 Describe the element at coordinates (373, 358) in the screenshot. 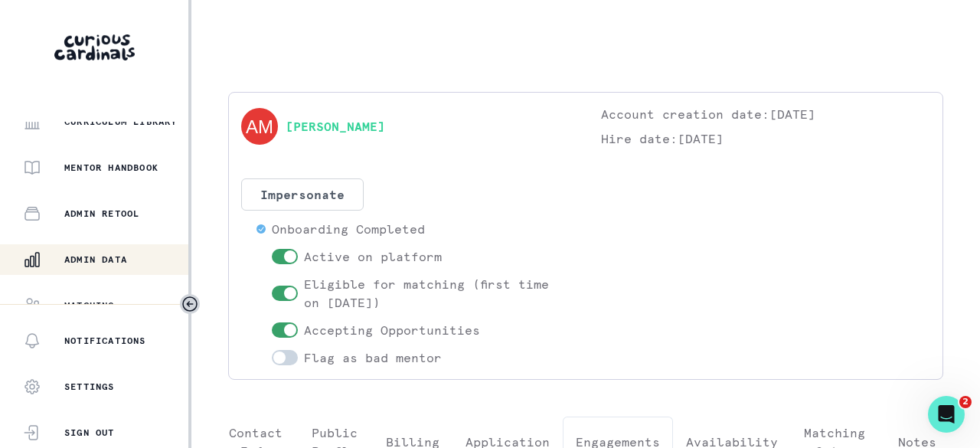

I see `p: Flag as bad mentor` at that location.